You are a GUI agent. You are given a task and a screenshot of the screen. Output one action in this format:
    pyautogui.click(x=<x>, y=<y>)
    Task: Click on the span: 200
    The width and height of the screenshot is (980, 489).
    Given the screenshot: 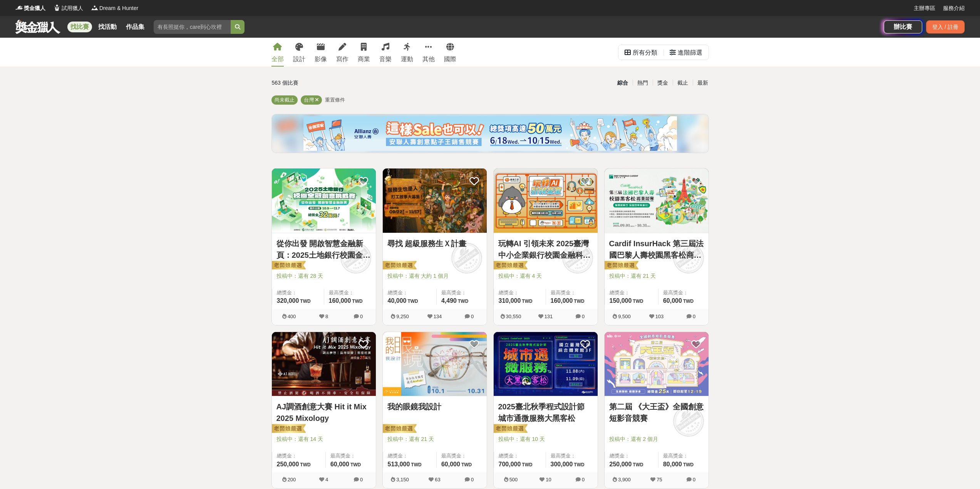 What is the action you would take?
    pyautogui.click(x=292, y=479)
    